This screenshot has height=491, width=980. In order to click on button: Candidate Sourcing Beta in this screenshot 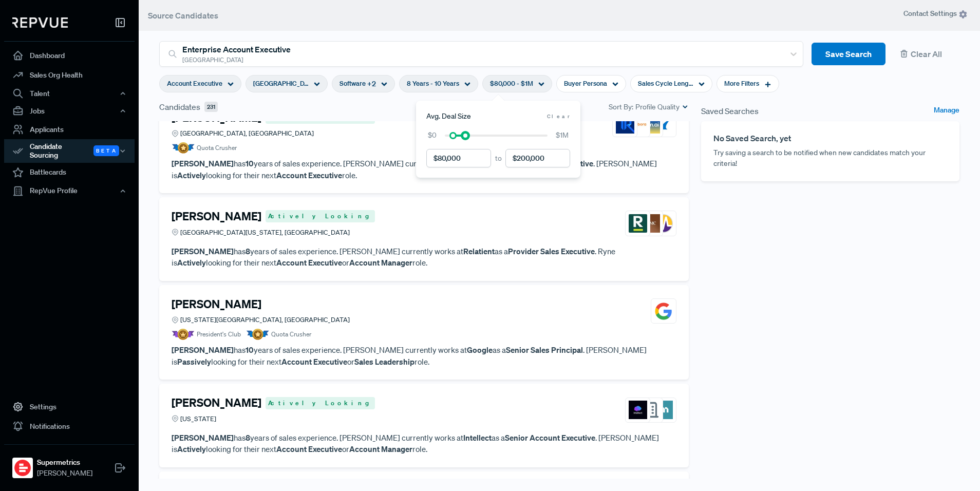, I will do `click(69, 151)`.